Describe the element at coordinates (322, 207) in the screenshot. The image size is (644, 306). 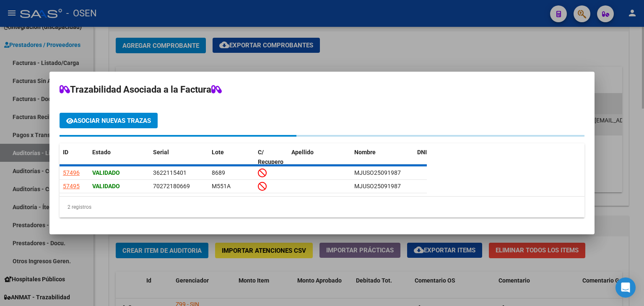
I see `div: 2 registros` at that location.